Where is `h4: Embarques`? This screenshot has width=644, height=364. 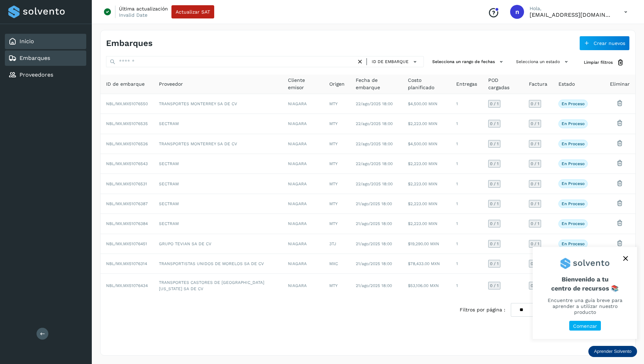
h4: Embarques is located at coordinates (129, 43).